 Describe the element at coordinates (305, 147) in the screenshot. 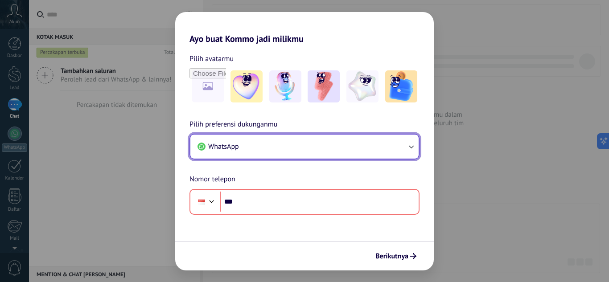

I see `button: WhatsApp` at that location.